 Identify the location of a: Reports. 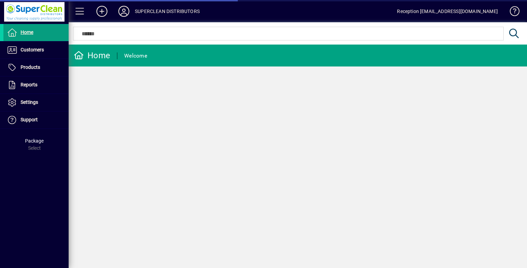
(36, 85).